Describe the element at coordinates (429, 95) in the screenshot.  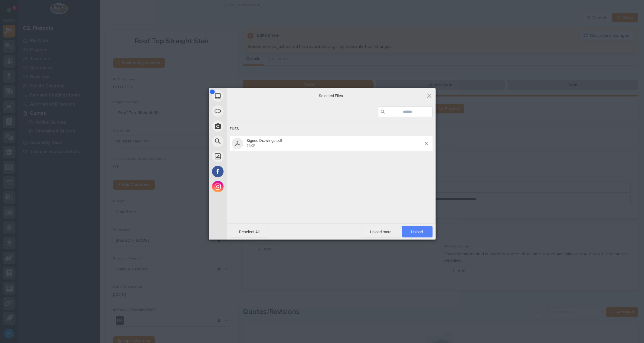
I see `span: Click here or hit ESC to close picker` at that location.